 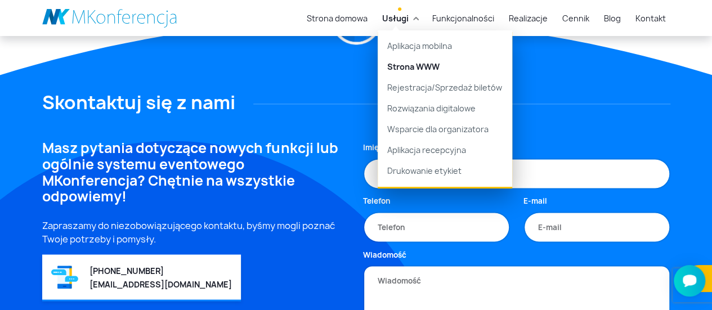 I want to click on input: E-mail, so click(x=597, y=227).